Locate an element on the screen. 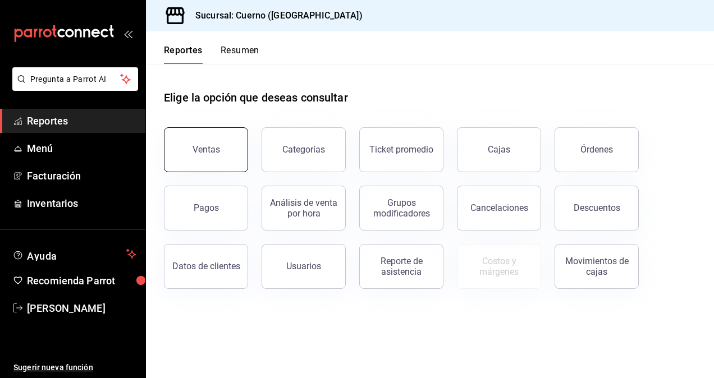  div: Usuarios is located at coordinates (304, 266).